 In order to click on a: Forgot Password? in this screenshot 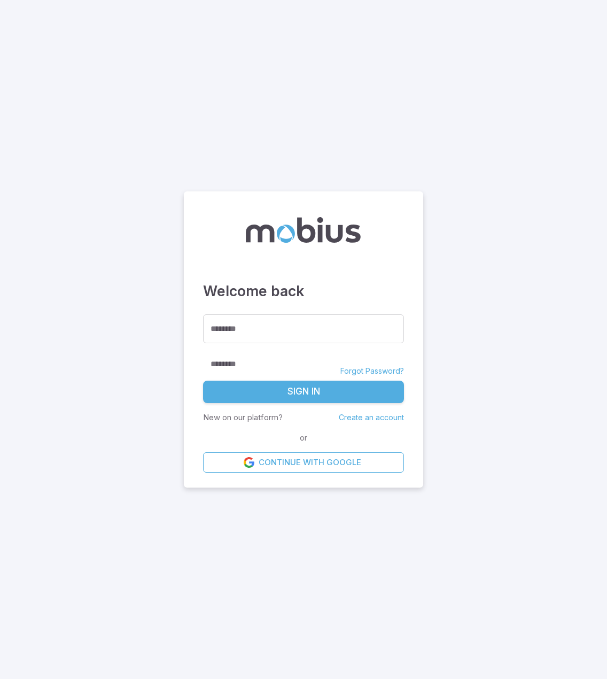, I will do `click(372, 371)`.